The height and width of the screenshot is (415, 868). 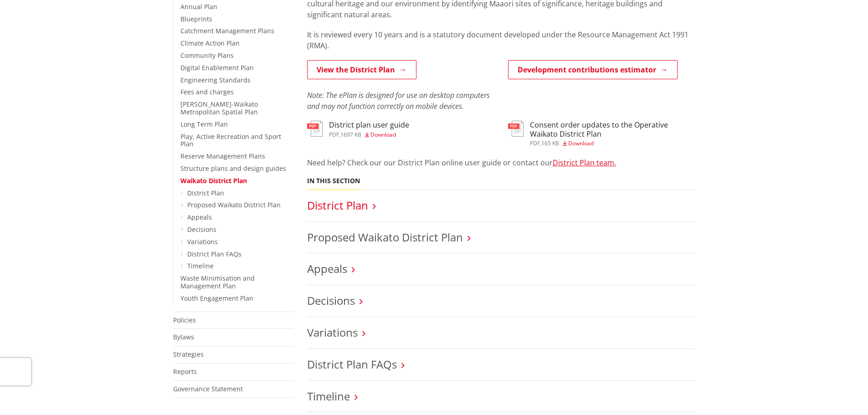 I want to click on a: Reserve Management Plans, so click(x=223, y=155).